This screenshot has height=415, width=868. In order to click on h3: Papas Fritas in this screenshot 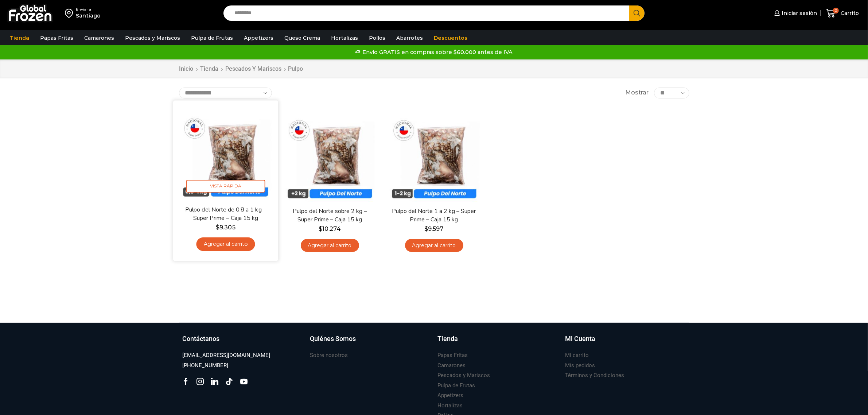, I will do `click(453, 355)`.